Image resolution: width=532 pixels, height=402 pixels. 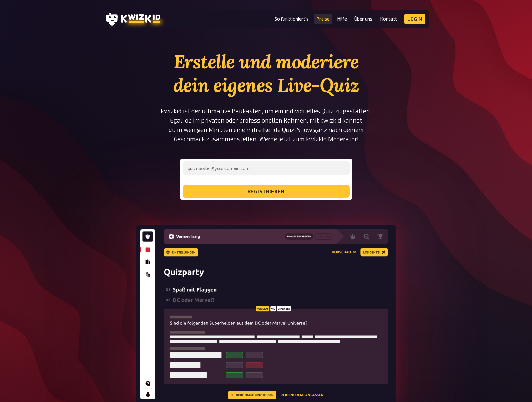 I want to click on a: So funktioniert's, so click(x=292, y=19).